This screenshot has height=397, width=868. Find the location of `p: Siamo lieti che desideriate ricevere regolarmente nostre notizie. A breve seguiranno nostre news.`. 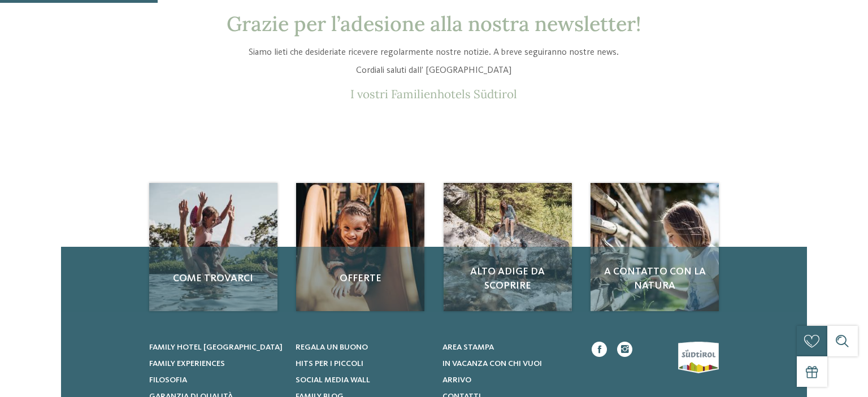

p: Siamo lieti che desideriate ricevere regolarmente nostre notizie. A breve seguiranno nostre news. is located at coordinates (434, 53).